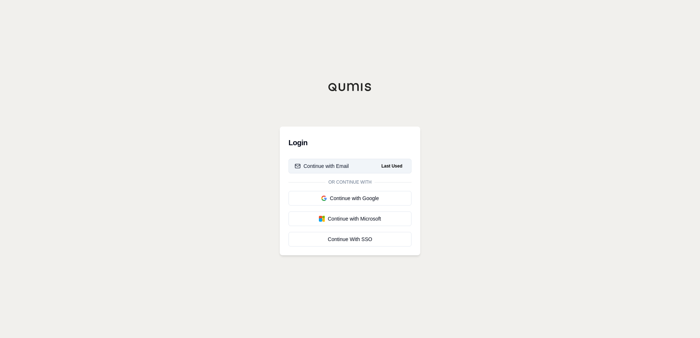 Image resolution: width=700 pixels, height=338 pixels. What do you see at coordinates (350, 219) in the screenshot?
I see `div: Continue with Microsoft` at bounding box center [350, 219].